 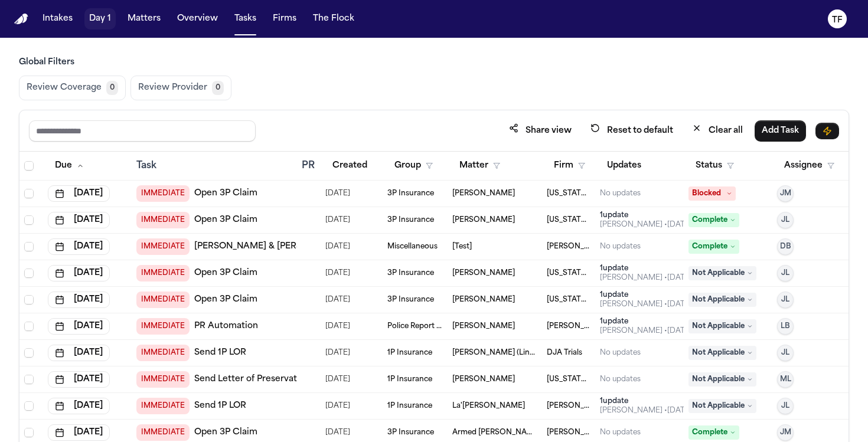 What do you see at coordinates (197, 19) in the screenshot?
I see `a: Overview` at bounding box center [197, 19].